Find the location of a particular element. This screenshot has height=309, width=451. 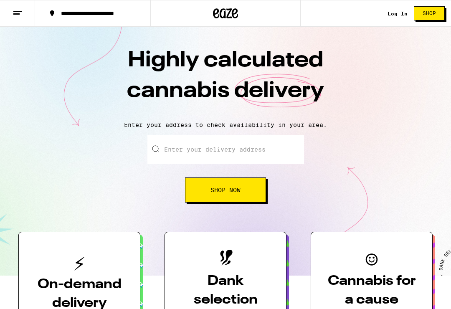

span: Shop is located at coordinates (430, 13).